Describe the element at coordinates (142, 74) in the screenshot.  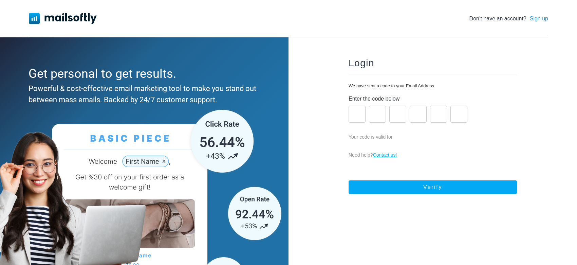
I see `div: Get personal to get results.` at that location.